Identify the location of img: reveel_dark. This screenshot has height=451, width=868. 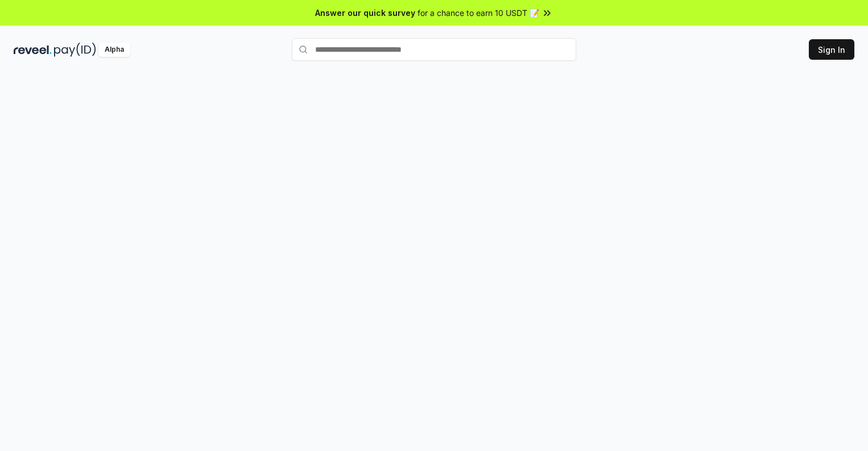
(33, 49).